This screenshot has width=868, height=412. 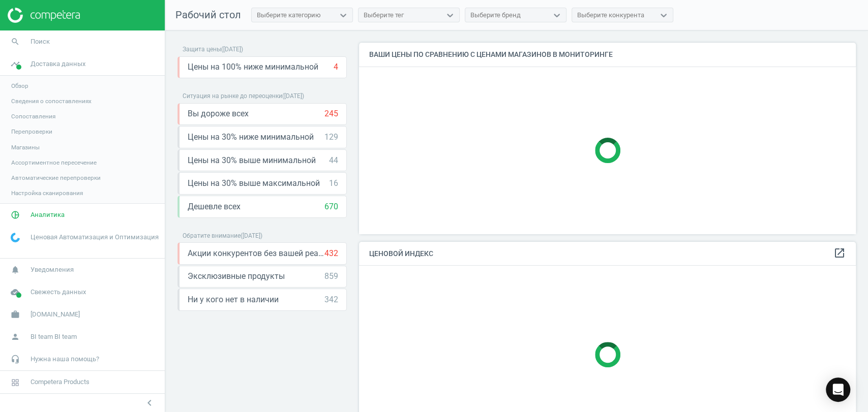 I want to click on span: Перепроверки, so click(x=32, y=131).